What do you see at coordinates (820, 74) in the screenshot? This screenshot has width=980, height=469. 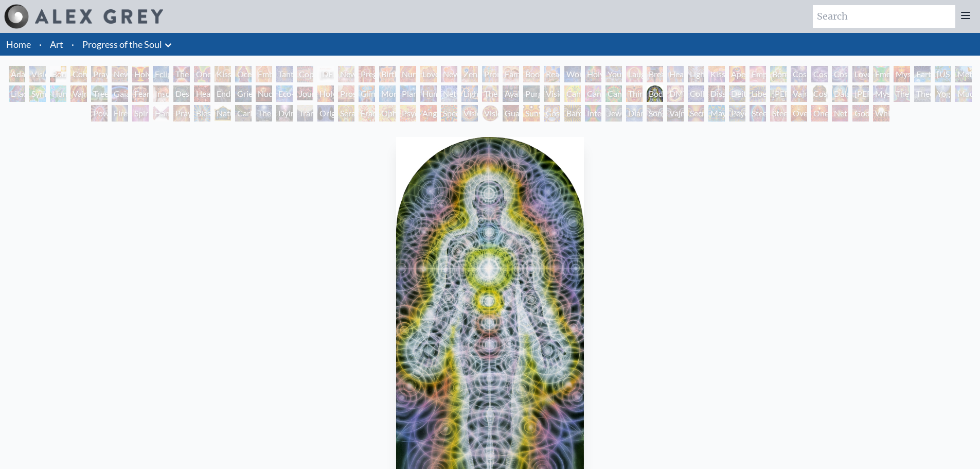 I see `div: Cosmic Artist` at bounding box center [820, 74].